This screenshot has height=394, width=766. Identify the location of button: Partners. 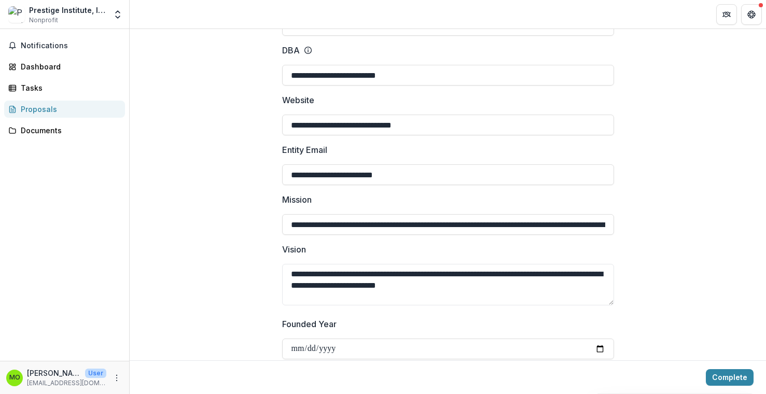
(727, 15).